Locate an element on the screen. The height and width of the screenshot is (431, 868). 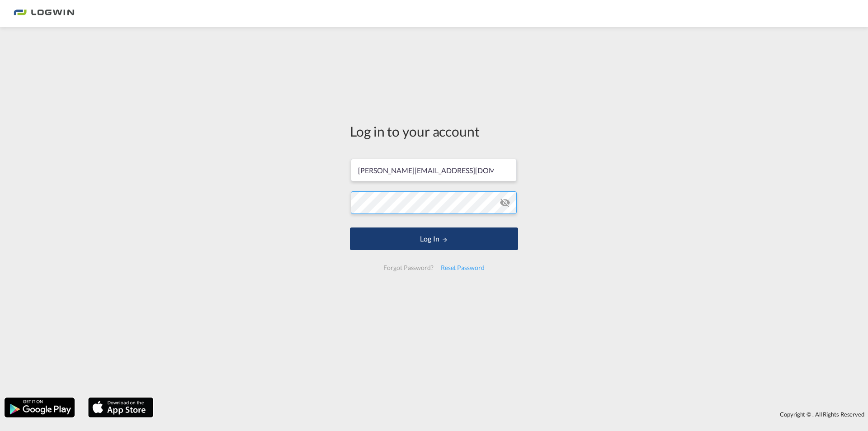
button: LOGIN is located at coordinates (434, 239).